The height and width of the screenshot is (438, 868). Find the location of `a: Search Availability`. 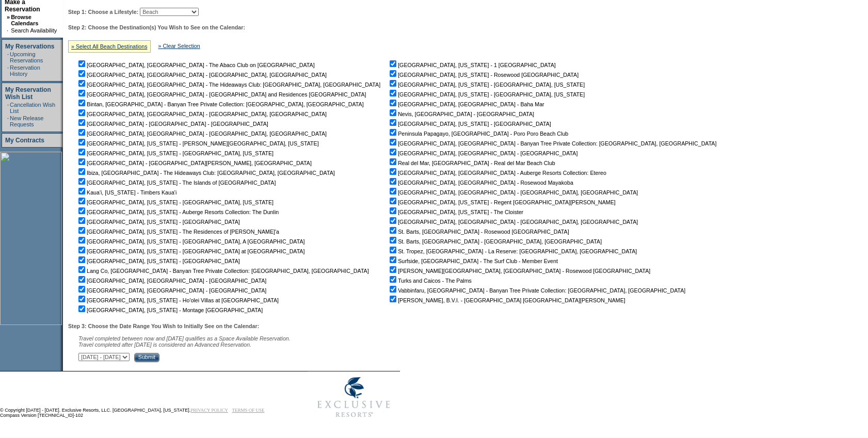

a: Search Availability is located at coordinates (33, 30).